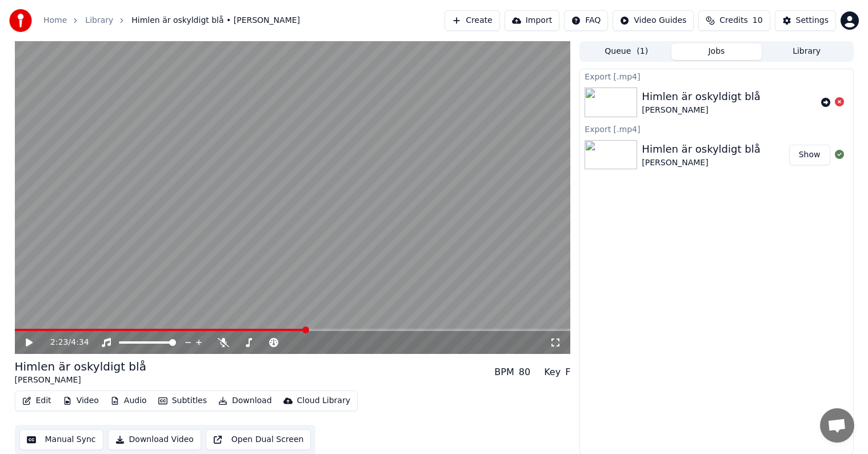  Describe the element at coordinates (183, 401) in the screenshot. I see `button: Subtitles` at that location.